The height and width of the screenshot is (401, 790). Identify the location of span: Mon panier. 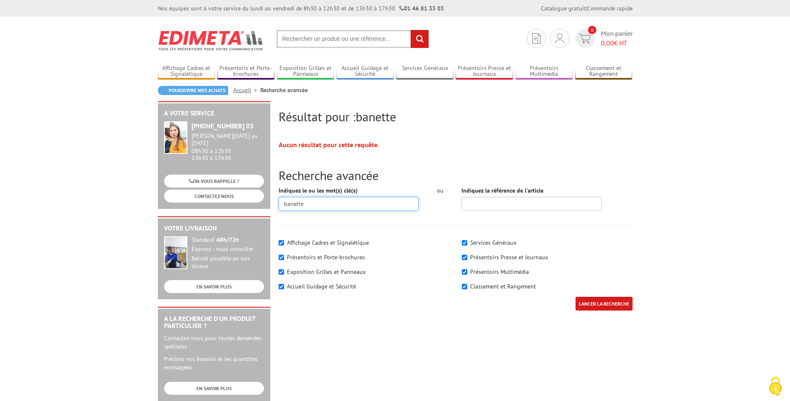
(617, 38).